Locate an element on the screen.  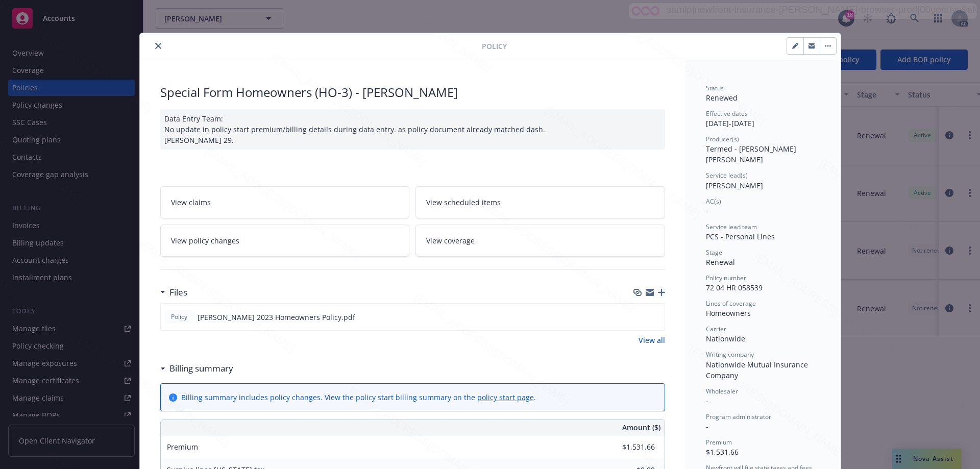
span: Renewed is located at coordinates (722, 98).